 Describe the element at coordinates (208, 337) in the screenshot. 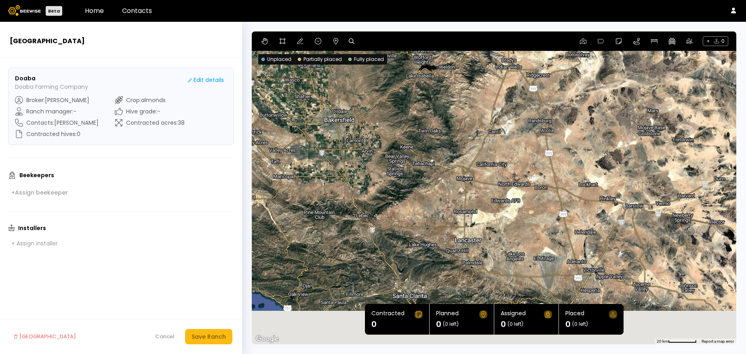

I see `button: Save Ranch` at that location.